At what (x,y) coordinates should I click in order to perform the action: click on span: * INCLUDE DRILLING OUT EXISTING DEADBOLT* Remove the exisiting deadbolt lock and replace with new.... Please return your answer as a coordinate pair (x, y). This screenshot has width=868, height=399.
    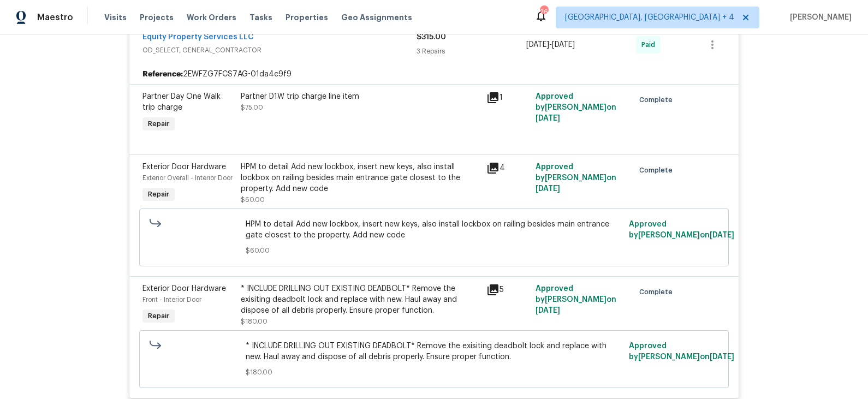
    Looking at the image, I should click on (434, 352).